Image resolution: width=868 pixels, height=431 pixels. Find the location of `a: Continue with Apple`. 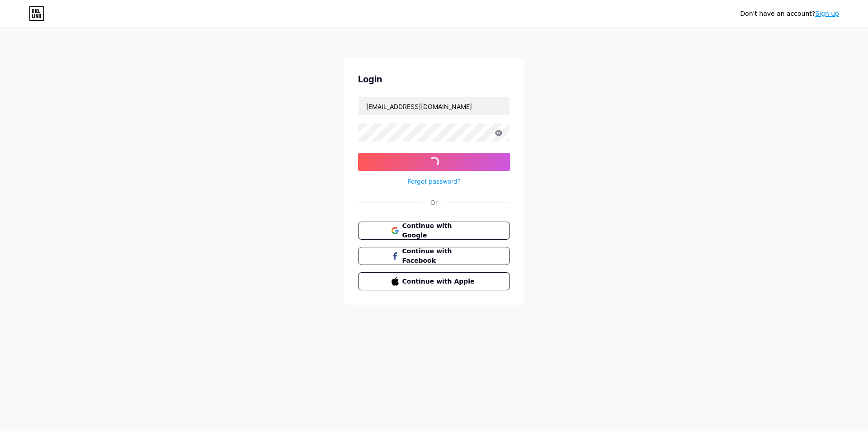

a: Continue with Apple is located at coordinates (434, 281).